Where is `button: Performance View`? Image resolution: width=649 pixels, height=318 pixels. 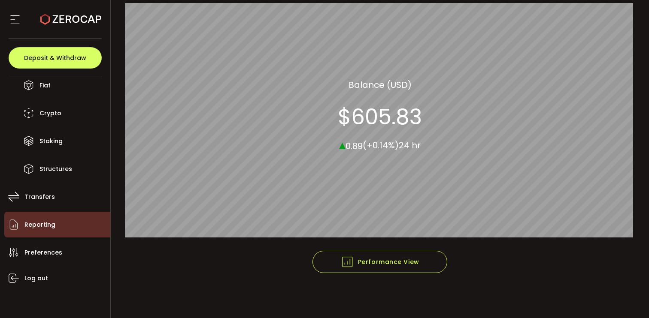
button: Performance View is located at coordinates (380, 262).